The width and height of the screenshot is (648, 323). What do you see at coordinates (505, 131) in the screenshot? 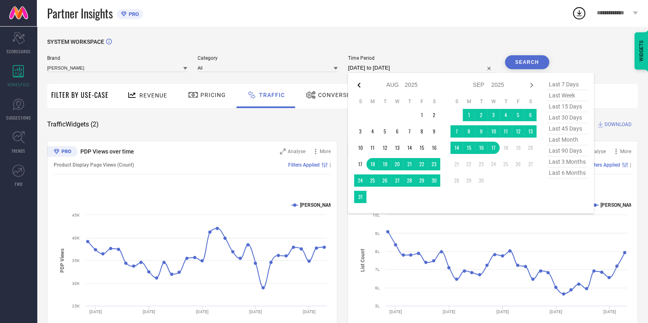
I see `td: Thu Sep 11 2025` at bounding box center [505, 131].